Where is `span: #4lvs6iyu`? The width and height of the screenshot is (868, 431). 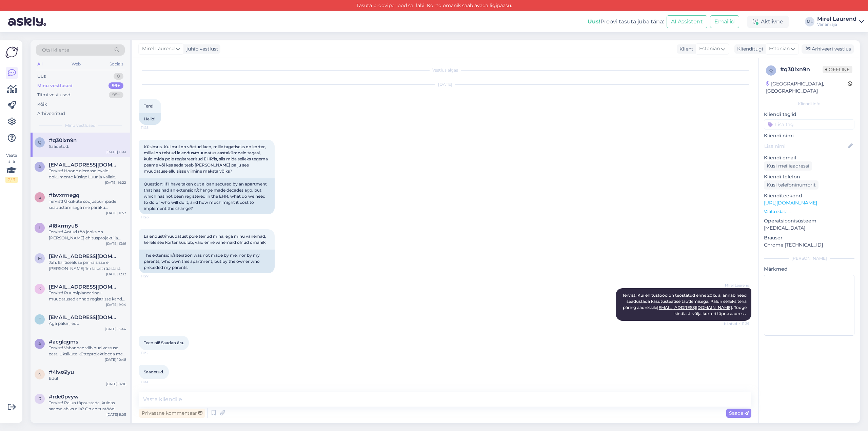 span: #4lvs6iyu is located at coordinates (62, 373).